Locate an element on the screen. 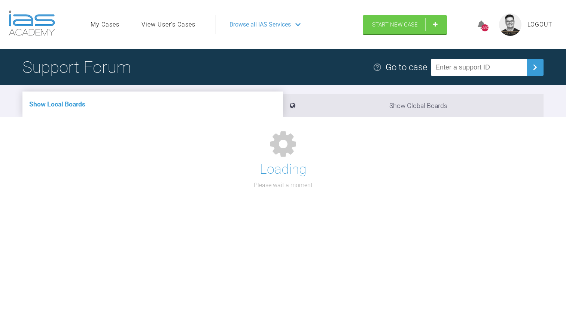 This screenshot has width=566, height=325. a: Logout is located at coordinates (539, 25).